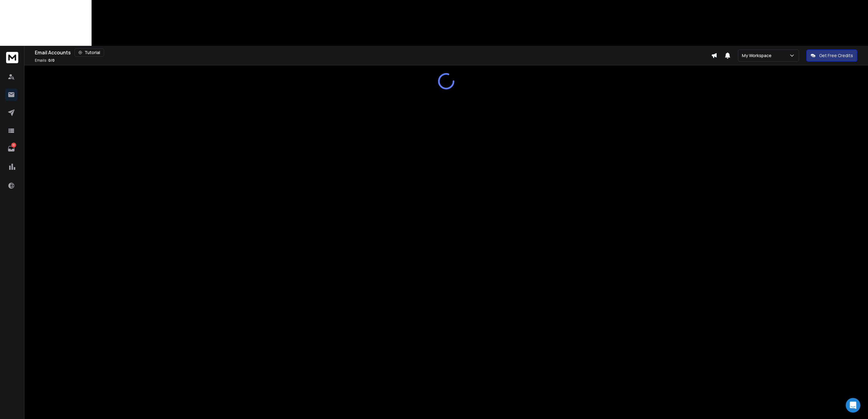 The image size is (868, 419). What do you see at coordinates (758, 55) in the screenshot?
I see `p: My Workspace` at bounding box center [758, 55].